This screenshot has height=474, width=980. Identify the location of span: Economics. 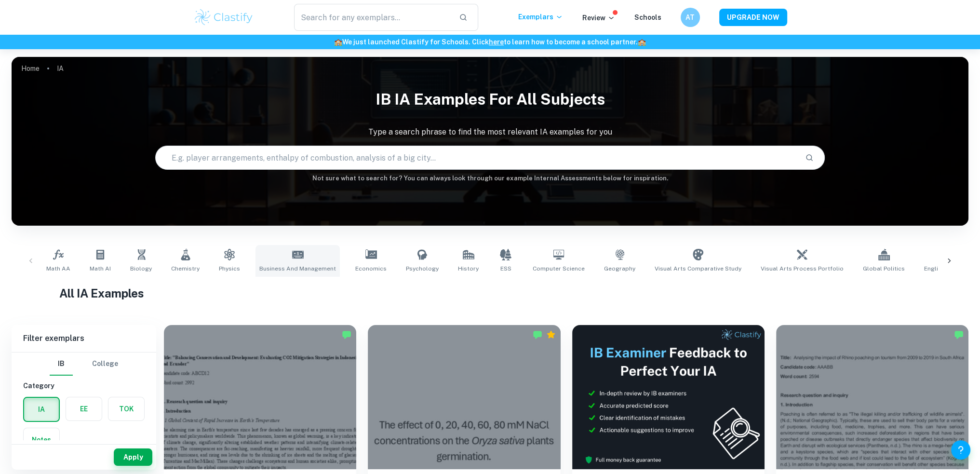
(370, 269).